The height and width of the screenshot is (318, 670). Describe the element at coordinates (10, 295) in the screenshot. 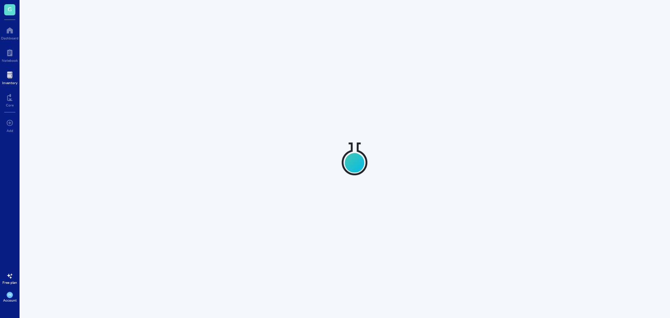

I see `span: PR` at that location.